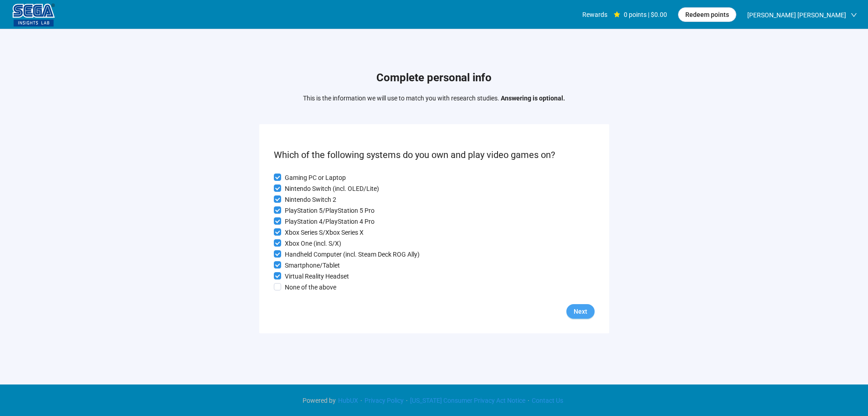  I want to click on p: Which of the following systems do you own and play video games on?, so click(434, 155).